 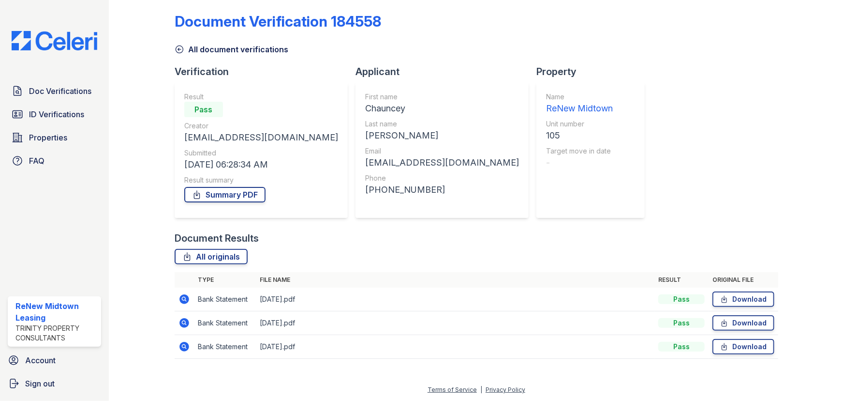 What do you see at coordinates (54, 91) in the screenshot?
I see `a: Doc Verifications` at bounding box center [54, 91].